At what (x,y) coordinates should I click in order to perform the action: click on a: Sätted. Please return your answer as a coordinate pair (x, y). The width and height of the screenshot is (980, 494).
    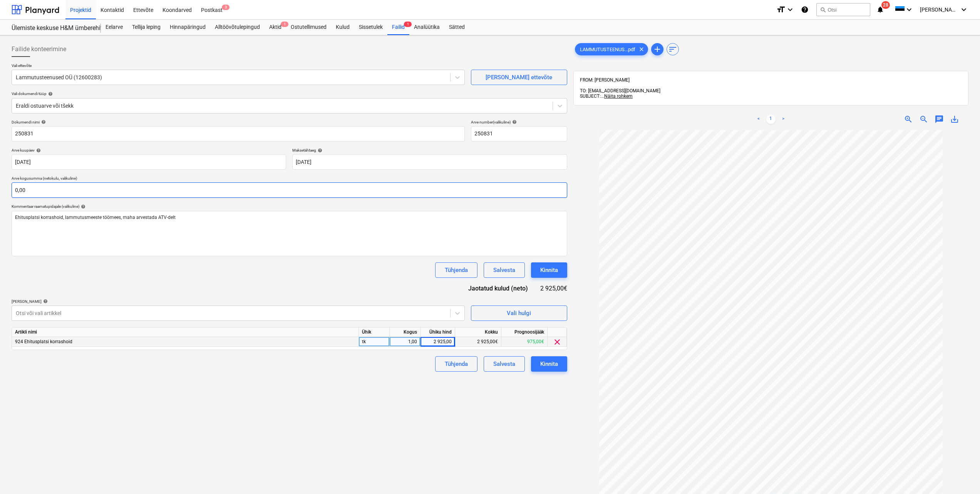
    Looking at the image, I should click on (457, 27).